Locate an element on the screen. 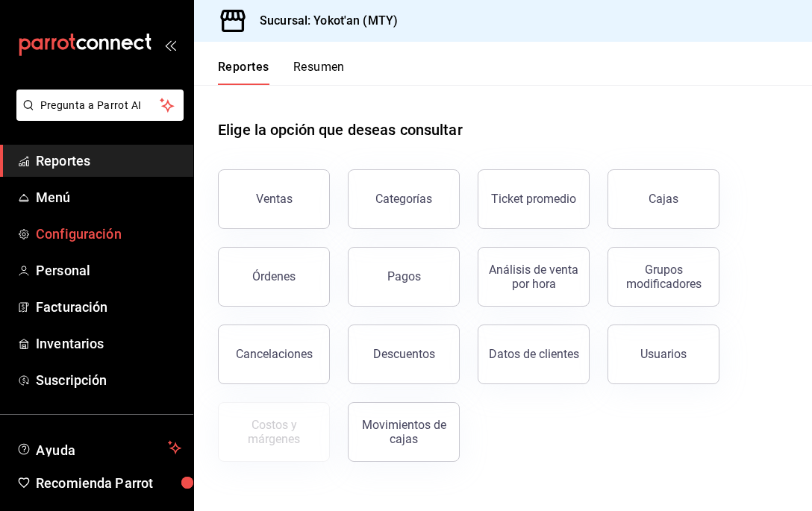 The image size is (812, 511). span: Ayuda is located at coordinates (98, 447).